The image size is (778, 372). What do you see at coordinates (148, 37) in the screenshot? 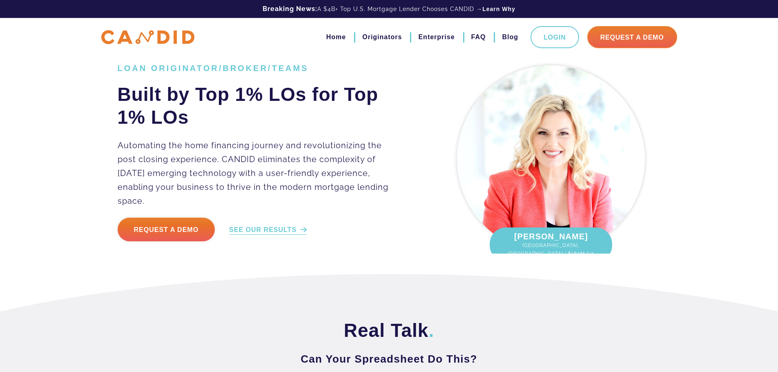
I see `img: CANDID APP` at bounding box center [148, 37].